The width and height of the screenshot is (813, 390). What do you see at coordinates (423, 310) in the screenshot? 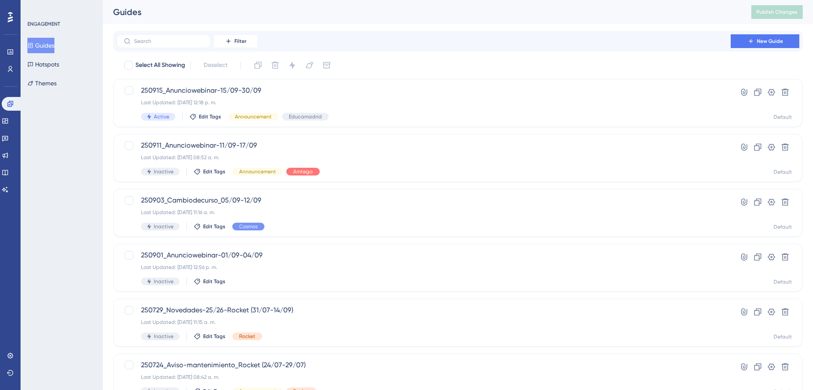
I see `span: 250729_Novedades-25/26-Rocket (31/07-14/09)` at bounding box center [423, 310].